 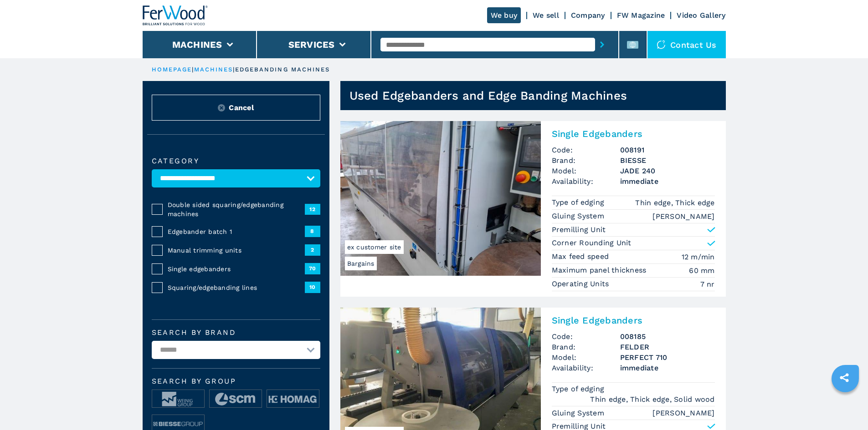 I want to click on em: Thin edge, Thick edge, so click(x=675, y=203).